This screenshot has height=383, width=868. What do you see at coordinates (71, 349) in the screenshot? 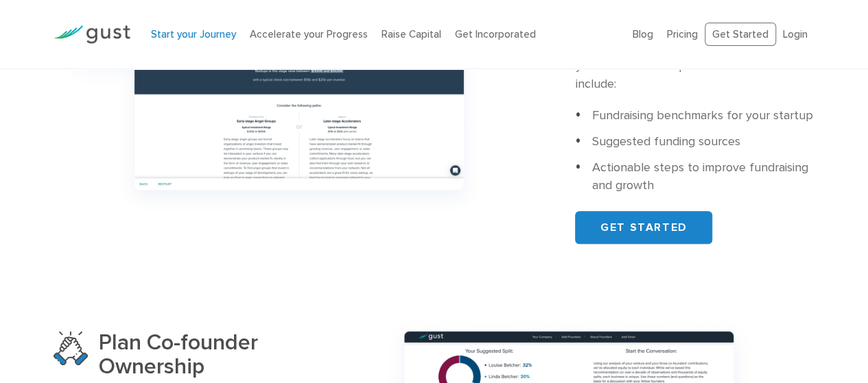
I see `img: Plan Co Founder Ownership` at bounding box center [71, 349].